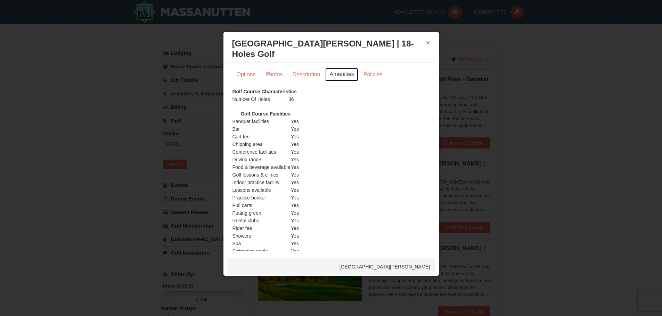 This screenshot has width=662, height=316. I want to click on a: Policies, so click(373, 75).